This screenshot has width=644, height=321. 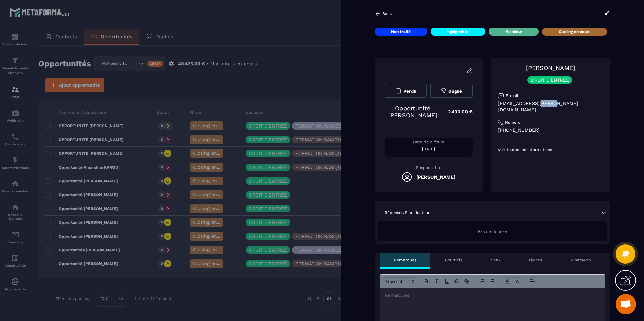 I want to click on p: Courriels, so click(x=454, y=260).